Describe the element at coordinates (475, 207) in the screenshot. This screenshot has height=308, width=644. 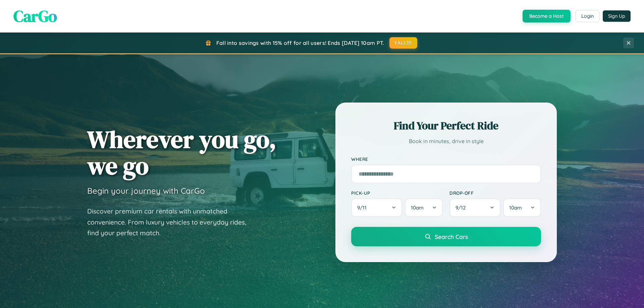
I see `button: 9/12` at that location.